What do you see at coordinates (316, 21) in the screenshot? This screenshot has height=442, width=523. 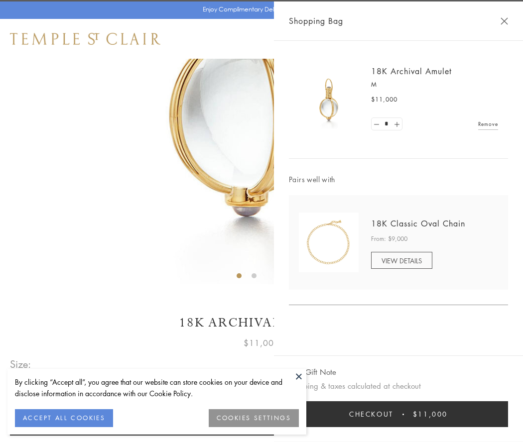 I see `span: Shopping Bag` at bounding box center [316, 21].